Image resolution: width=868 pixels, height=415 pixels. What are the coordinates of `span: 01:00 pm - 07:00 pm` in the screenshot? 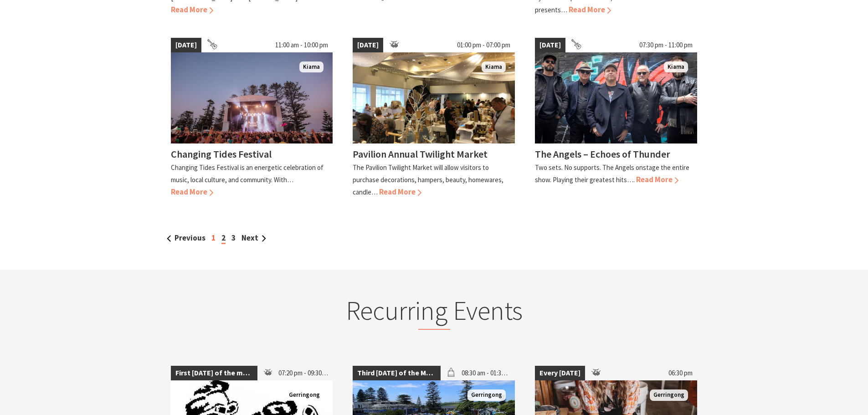 It's located at (483, 45).